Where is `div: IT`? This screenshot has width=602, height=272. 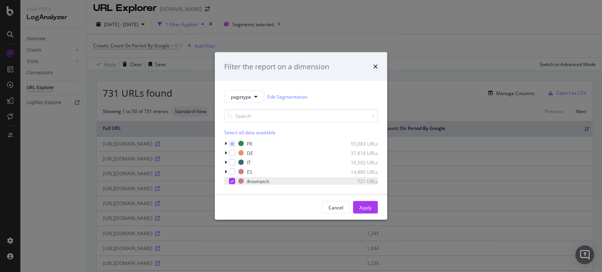 div: IT is located at coordinates (249, 162).